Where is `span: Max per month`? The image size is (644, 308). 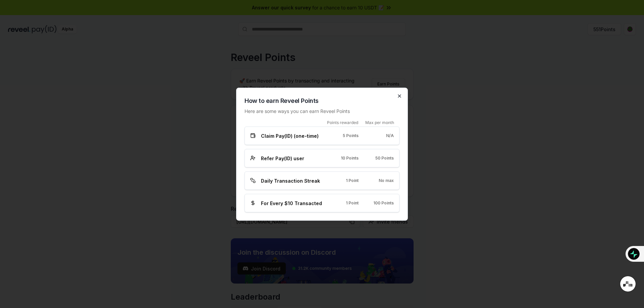 span: Max per month is located at coordinates (380, 123).